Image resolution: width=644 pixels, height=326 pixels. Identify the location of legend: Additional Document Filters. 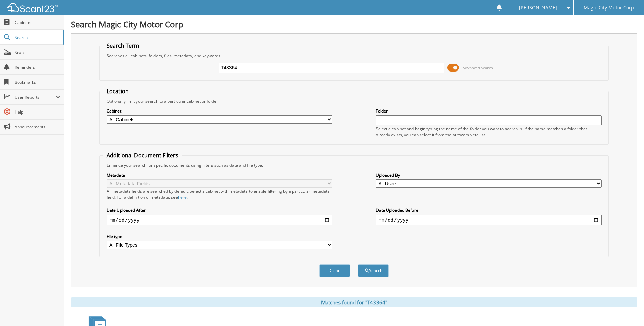
(142, 155).